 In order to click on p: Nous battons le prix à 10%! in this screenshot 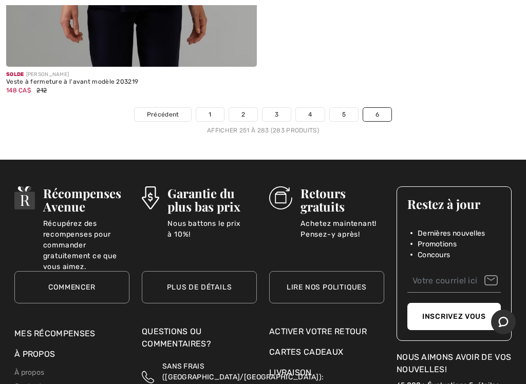, I will do `click(212, 229)`.